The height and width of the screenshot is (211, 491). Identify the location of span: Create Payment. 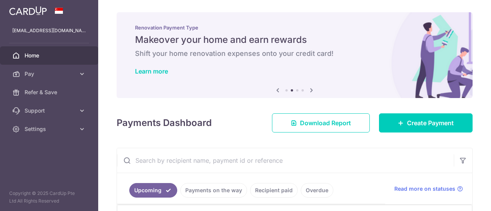
(431, 123).